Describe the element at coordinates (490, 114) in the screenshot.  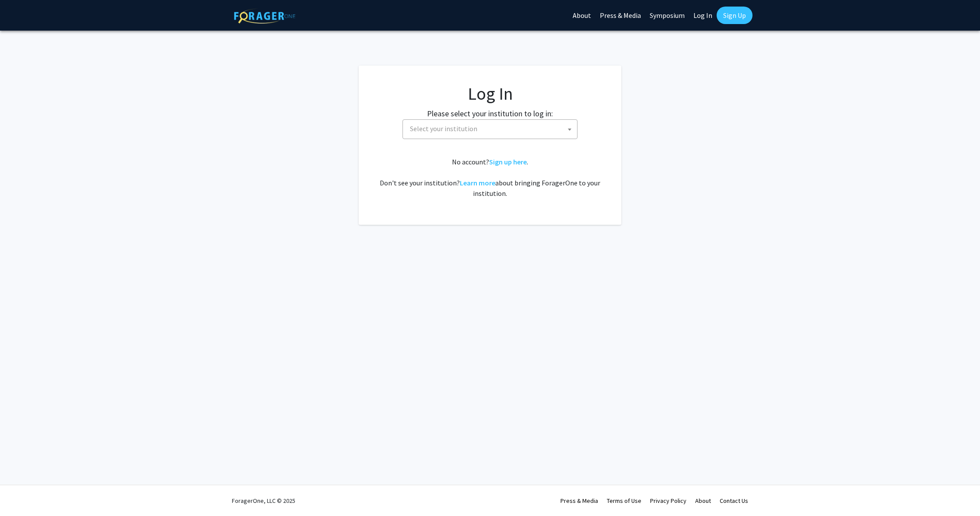
I see `label: Please select your institution to log in:` at that location.